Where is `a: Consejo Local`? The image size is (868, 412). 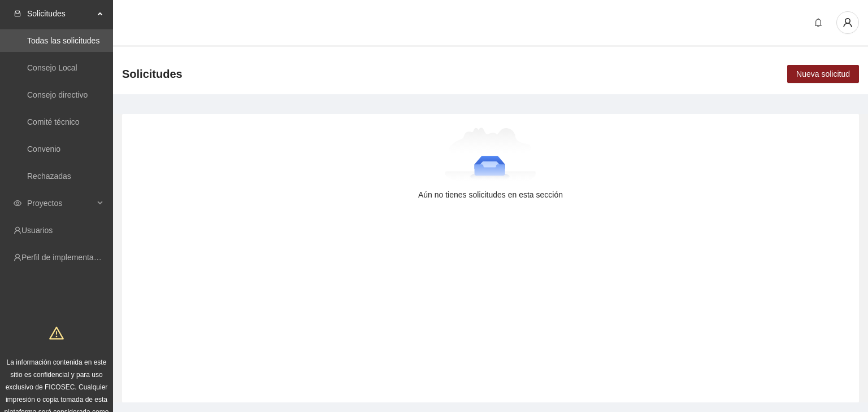 a: Consejo Local is located at coordinates (52, 67).